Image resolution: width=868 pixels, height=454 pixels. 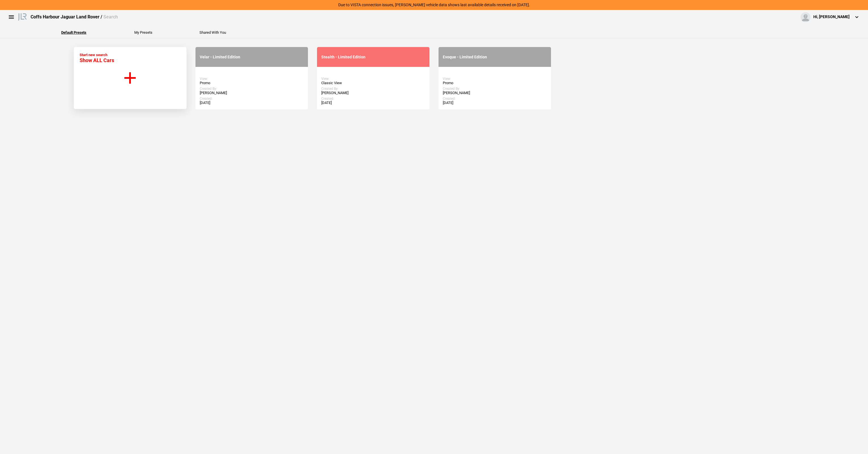 I want to click on button: Default Presets, so click(x=73, y=32).